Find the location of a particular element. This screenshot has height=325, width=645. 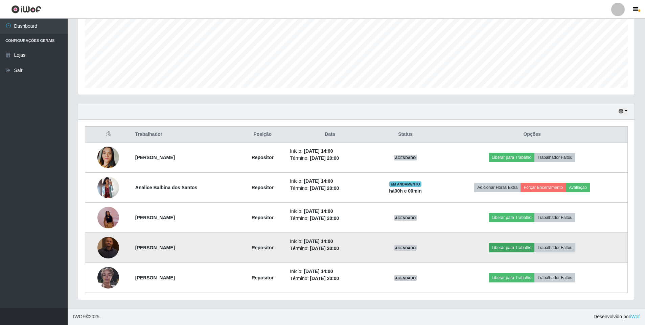

span: EM ANDAMENTO is located at coordinates (405, 184).